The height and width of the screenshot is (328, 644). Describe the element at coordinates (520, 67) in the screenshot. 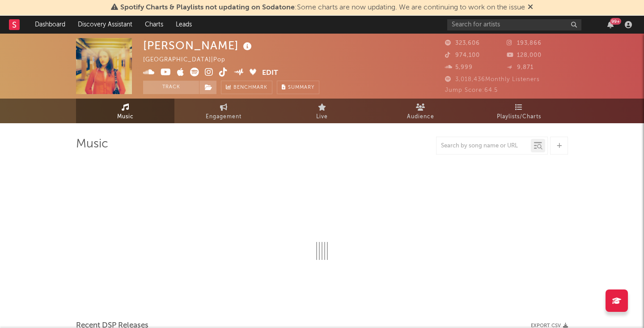

I see `span: 9,871` at that location.